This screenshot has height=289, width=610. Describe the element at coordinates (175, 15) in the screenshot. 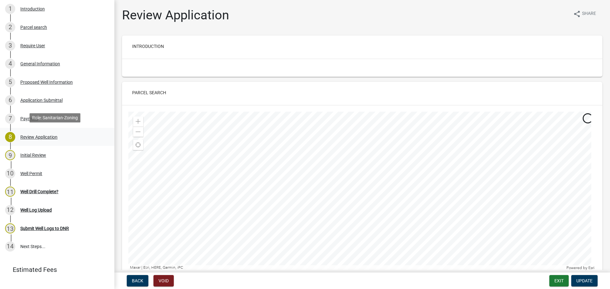

I see `h1: Review Application` at that location.